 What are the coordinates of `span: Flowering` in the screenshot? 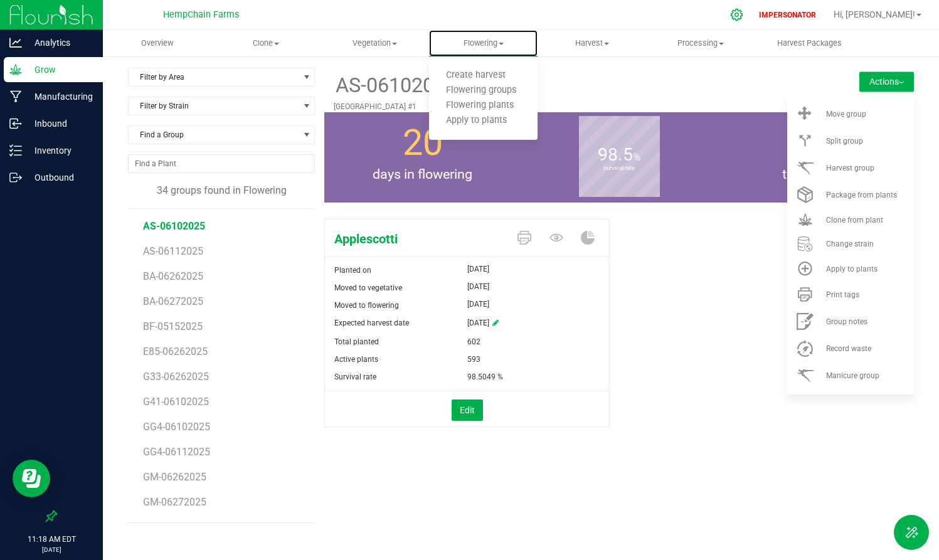 It's located at (483, 43).